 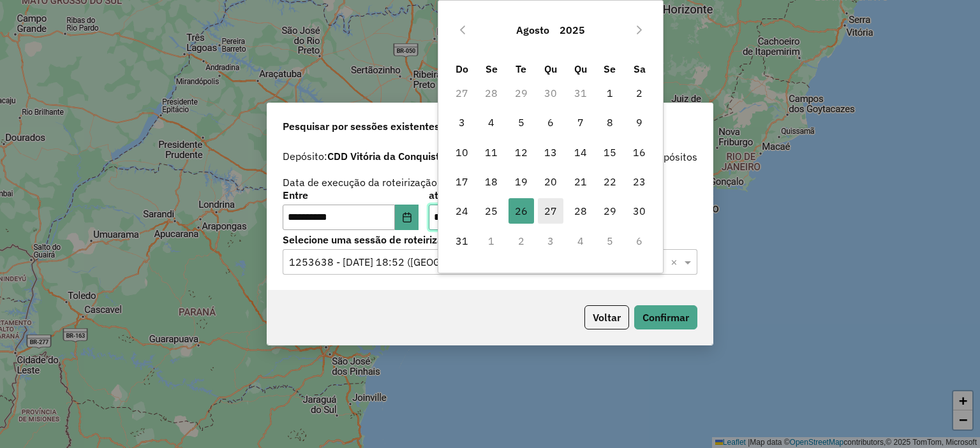 What do you see at coordinates (491, 182) in the screenshot?
I see `span: 18` at bounding box center [491, 182].